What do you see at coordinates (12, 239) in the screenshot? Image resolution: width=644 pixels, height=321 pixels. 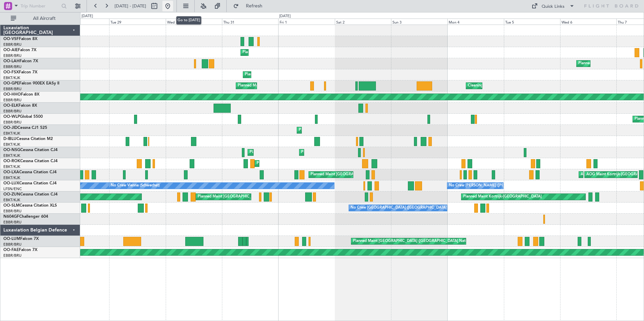 I see `span: OO-LUM` at bounding box center [12, 239].